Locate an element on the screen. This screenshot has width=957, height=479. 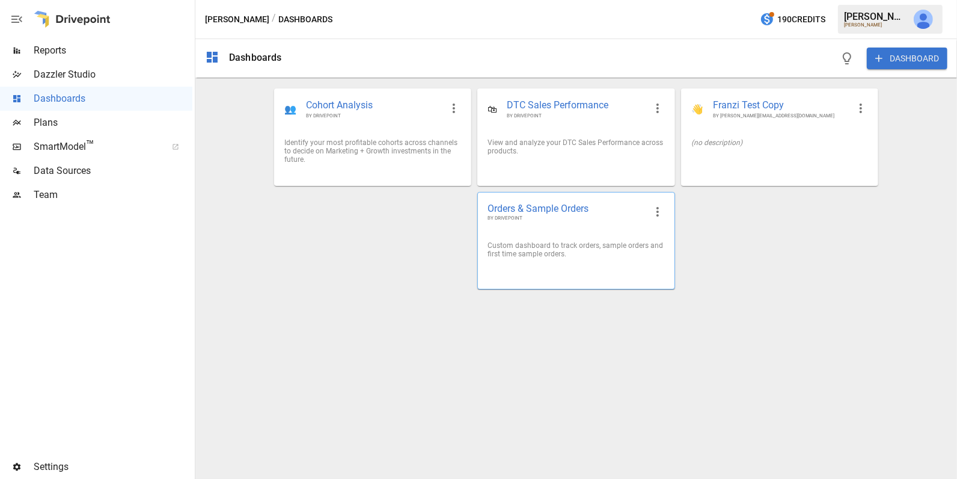
span: SmartModel is located at coordinates (96, 147).